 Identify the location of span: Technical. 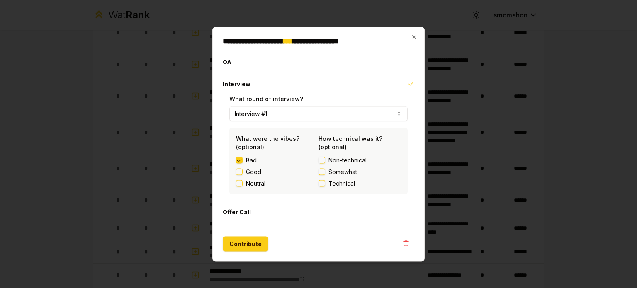
(342, 183).